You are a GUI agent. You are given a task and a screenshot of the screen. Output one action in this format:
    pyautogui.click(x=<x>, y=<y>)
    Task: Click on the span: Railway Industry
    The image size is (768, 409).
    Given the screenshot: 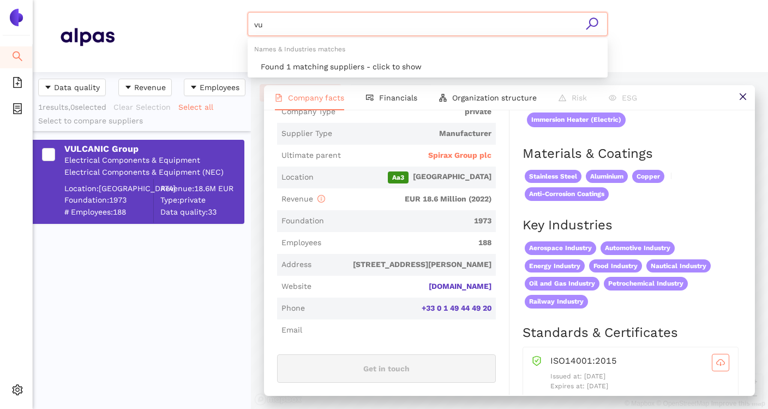 What is the action you would take?
    pyautogui.click(x=556, y=301)
    